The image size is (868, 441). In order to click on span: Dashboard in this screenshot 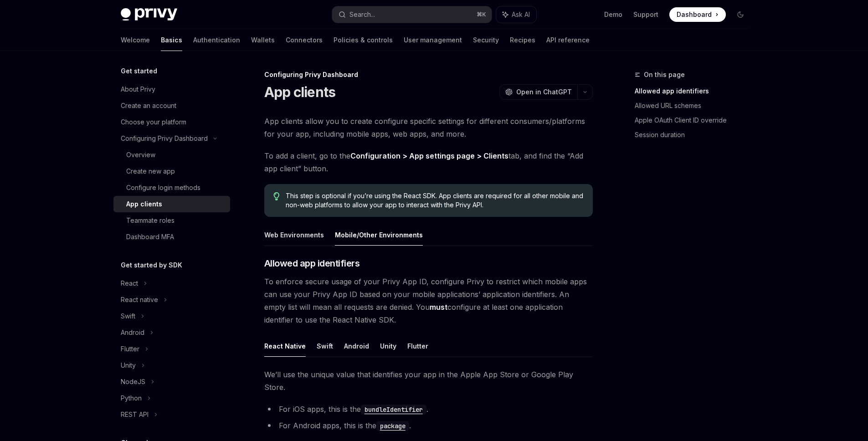, I will do `click(694, 15)`.